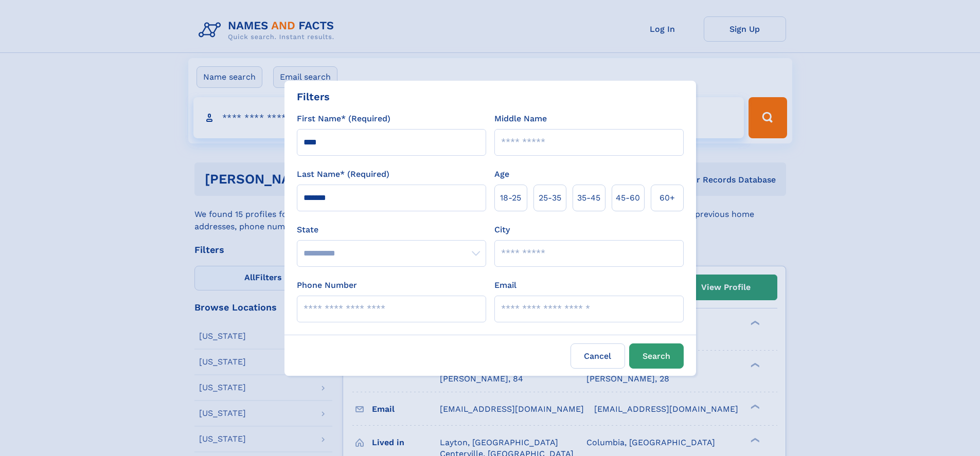 The image size is (980, 456). What do you see at coordinates (657, 356) in the screenshot?
I see `button: Search` at bounding box center [657, 356].